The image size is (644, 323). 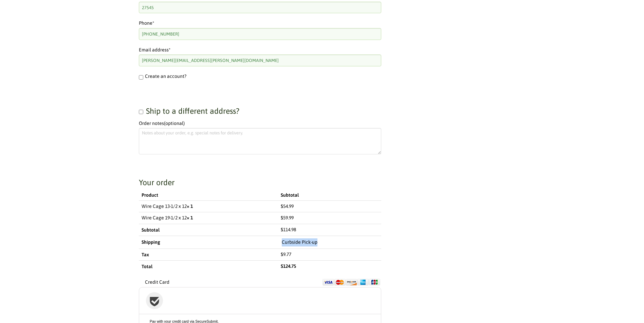 What do you see at coordinates (166, 76) in the screenshot?
I see `span: Create an account?` at bounding box center [166, 76].